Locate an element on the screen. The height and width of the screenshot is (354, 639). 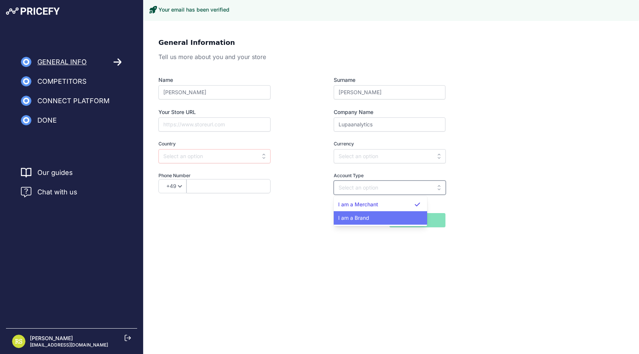
h3: Your email has been verified is located at coordinates (194, 10).